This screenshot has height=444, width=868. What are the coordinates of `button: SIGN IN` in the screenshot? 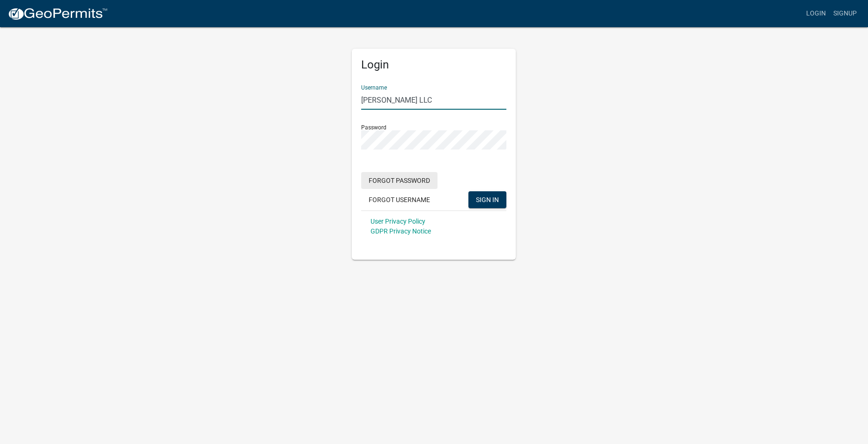 It's located at (487, 200).